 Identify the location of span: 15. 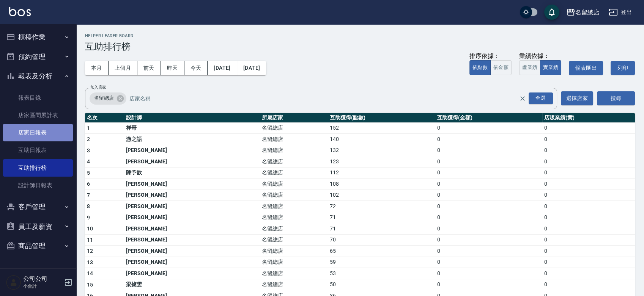
(90, 285).